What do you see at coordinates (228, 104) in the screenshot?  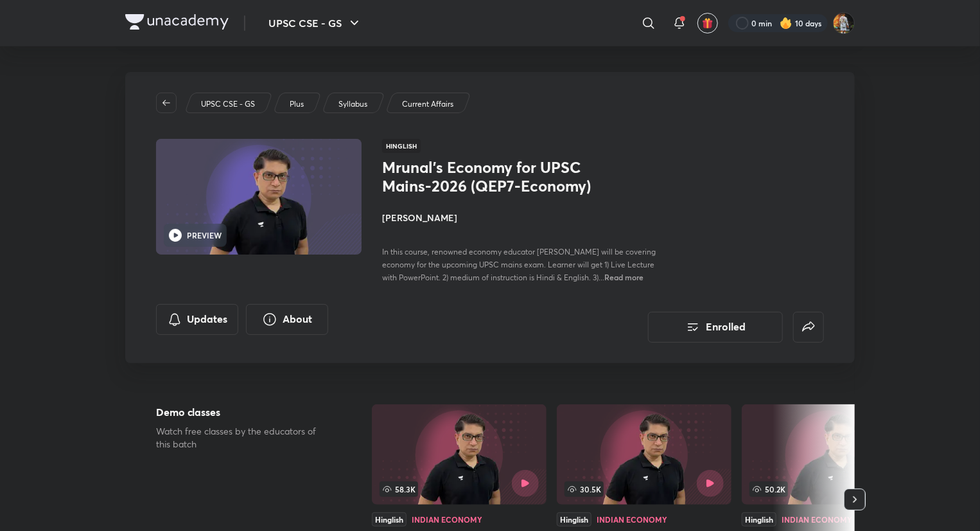 I see `p: UPSC CSE - GS` at bounding box center [228, 104].